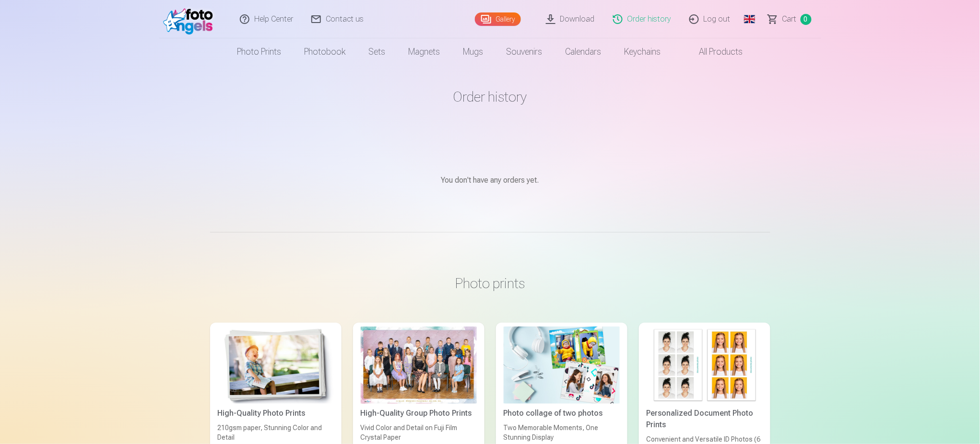 The height and width of the screenshot is (444, 980). What do you see at coordinates (491, 97) in the screenshot?
I see `h1: Order history` at bounding box center [491, 97].